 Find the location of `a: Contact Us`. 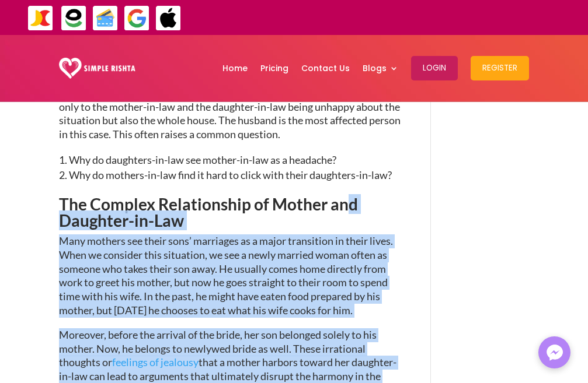

a: Contact Us is located at coordinates (325, 68).